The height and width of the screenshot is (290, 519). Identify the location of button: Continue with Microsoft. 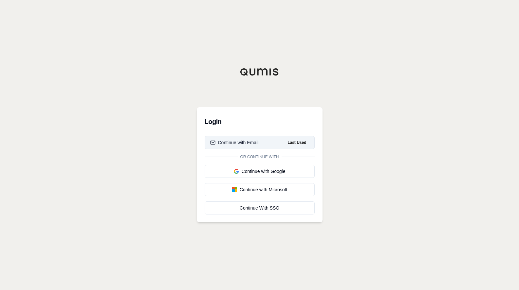
(260, 190).